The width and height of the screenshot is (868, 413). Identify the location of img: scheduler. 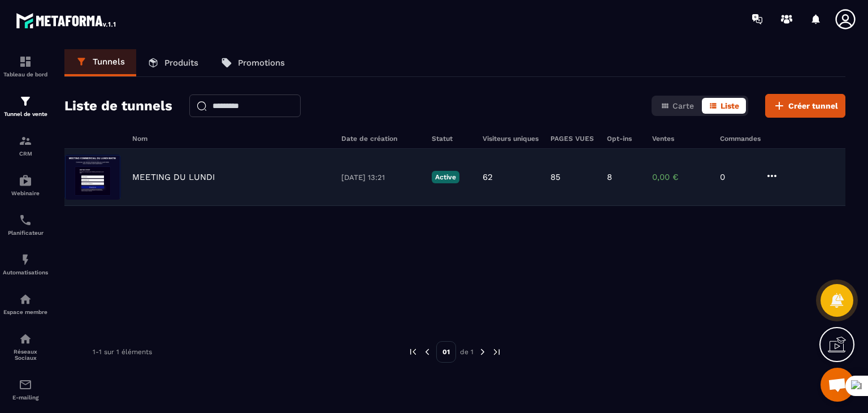
(25, 220).